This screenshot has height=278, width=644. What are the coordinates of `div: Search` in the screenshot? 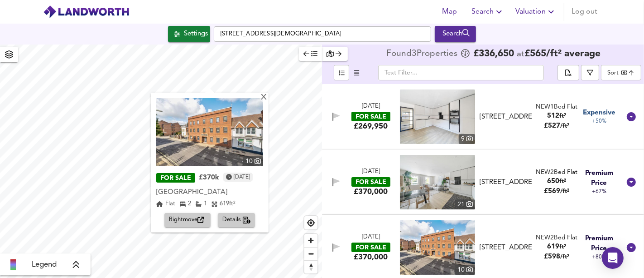 It's located at (455, 35).